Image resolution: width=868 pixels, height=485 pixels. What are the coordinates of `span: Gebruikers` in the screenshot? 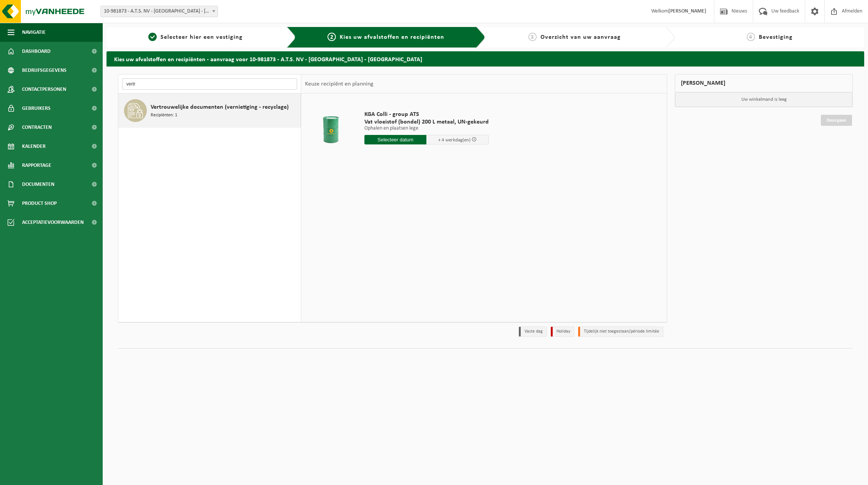 It's located at (36, 108).